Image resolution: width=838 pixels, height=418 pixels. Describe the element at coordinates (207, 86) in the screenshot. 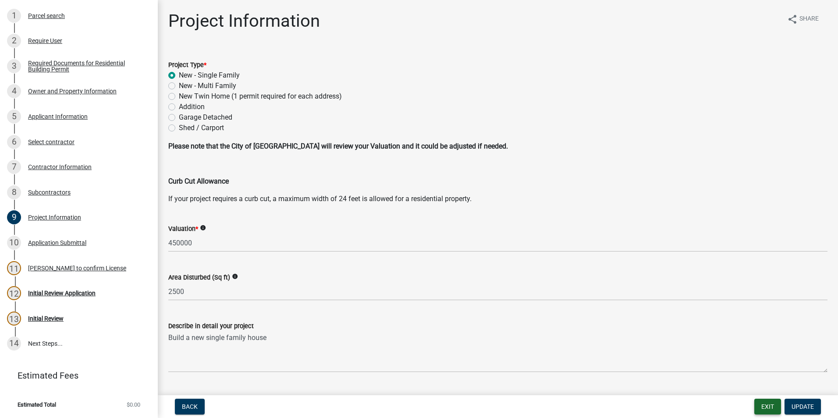

I see `label: New - Multi Family` at that location.